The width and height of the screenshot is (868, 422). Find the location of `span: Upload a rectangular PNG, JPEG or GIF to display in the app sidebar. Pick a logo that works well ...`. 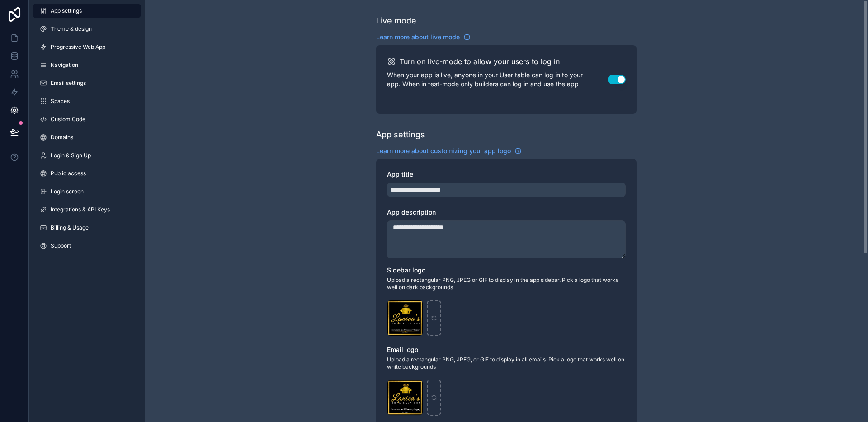

span: Upload a rectangular PNG, JPEG or GIF to display in the app sidebar. Pick a logo that works well ... is located at coordinates (506, 284).